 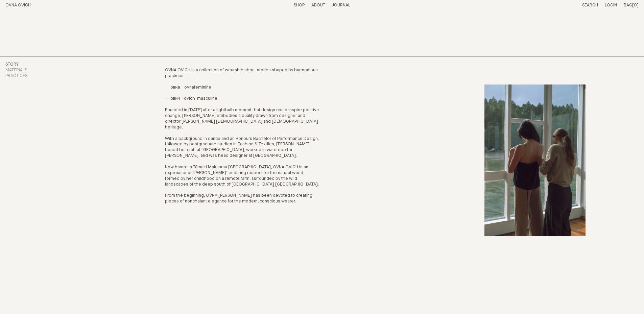 I want to click on a: Login, so click(x=611, y=5).